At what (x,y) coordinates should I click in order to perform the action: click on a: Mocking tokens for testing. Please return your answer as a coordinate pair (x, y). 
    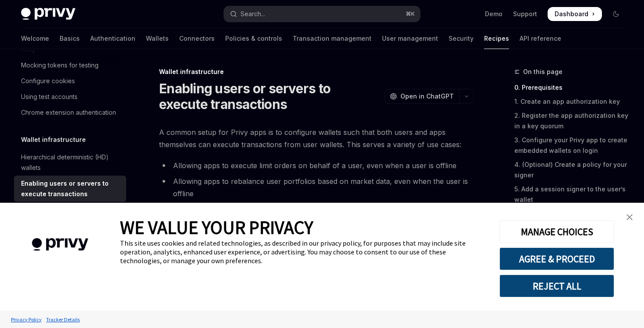
    Looking at the image, I should click on (70, 65).